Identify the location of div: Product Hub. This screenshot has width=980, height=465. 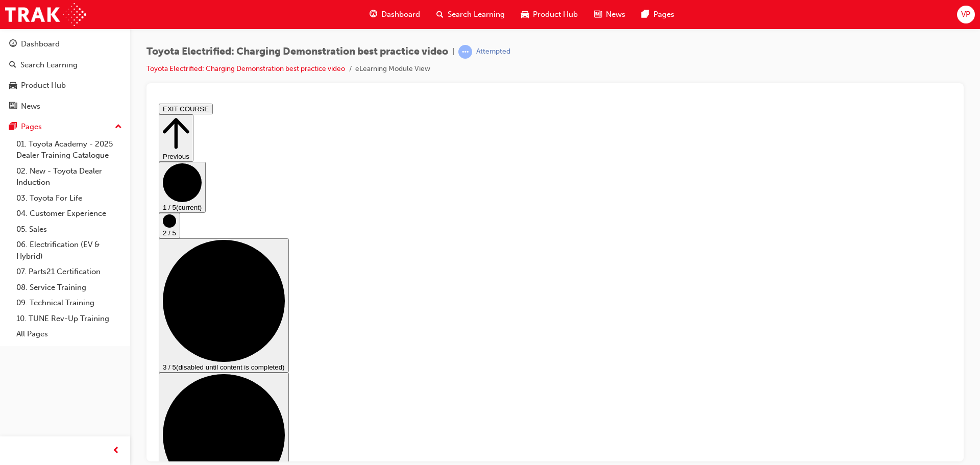
(43, 86).